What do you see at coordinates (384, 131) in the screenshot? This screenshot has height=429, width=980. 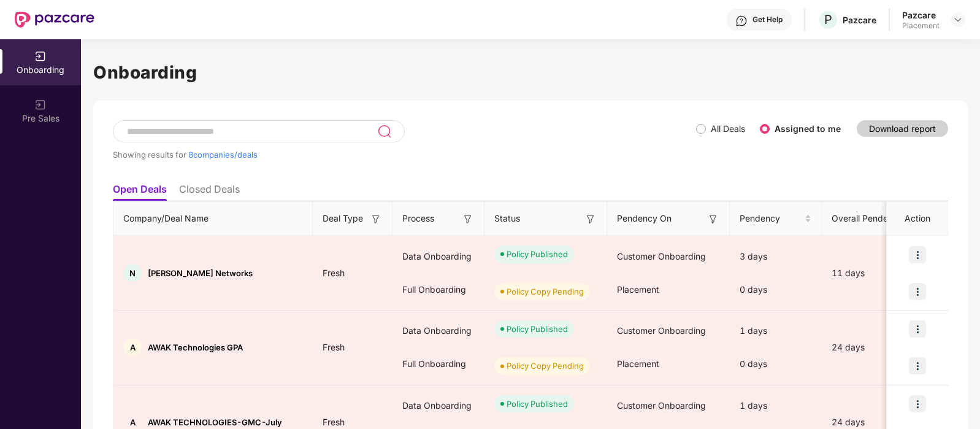 I see `img: svg+xml;base64,PHN2ZyB3aWR0aD0iMjQiIGhlaWdodD0iMjUiIHZpZXdCb3g9IjAgMCAyNCAyNSIgZmlsbD0ibm9uZSIgeG...` at bounding box center [384, 131].